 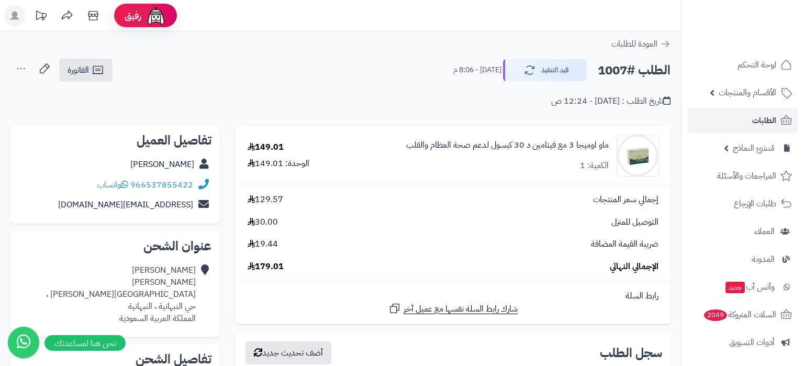 I want to click on span: وآتس آب, so click(x=750, y=287).